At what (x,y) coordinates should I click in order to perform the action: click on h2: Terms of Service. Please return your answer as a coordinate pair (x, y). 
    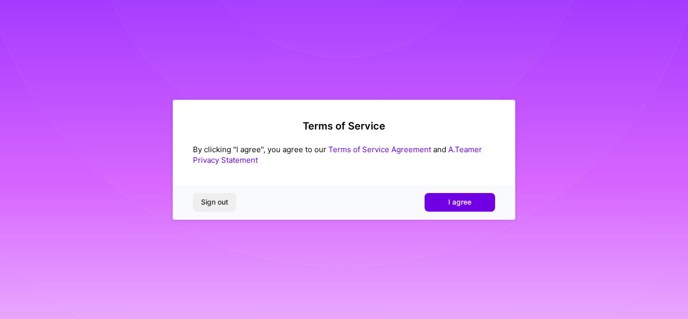
    Looking at the image, I should click on (344, 126).